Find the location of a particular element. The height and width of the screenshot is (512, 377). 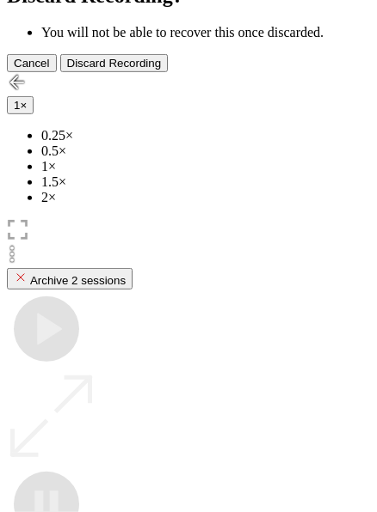

button: Cancel is located at coordinates (32, 63).